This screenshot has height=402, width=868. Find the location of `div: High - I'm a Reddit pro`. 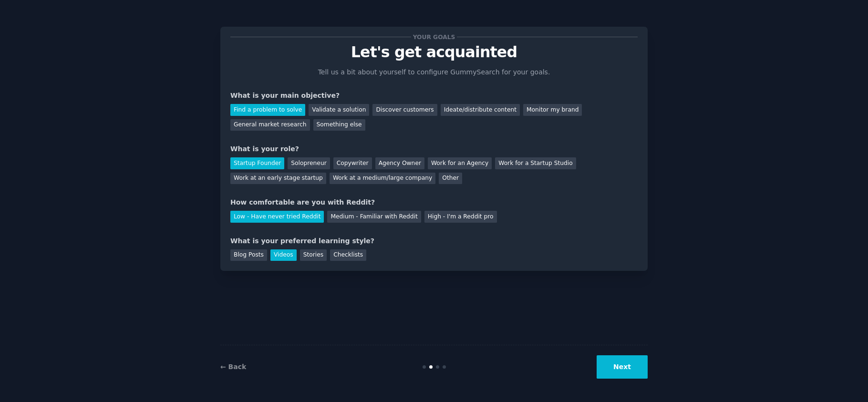

div: High - I'm a Reddit pro is located at coordinates (461, 216).